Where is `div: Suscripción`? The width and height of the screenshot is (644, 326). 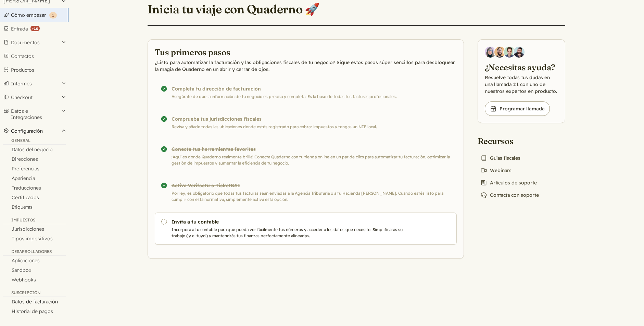
div: Suscripción is located at coordinates (34, 293).